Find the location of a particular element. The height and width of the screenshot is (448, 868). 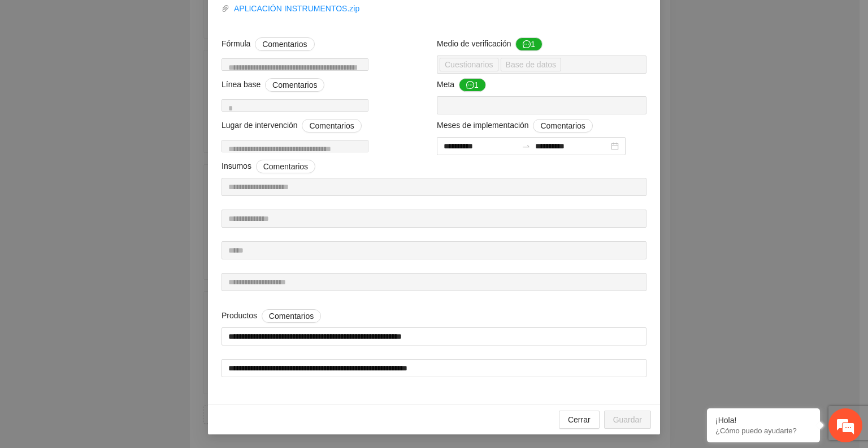

div: Chatee con nosotros ahora is located at coordinates (124, 65).